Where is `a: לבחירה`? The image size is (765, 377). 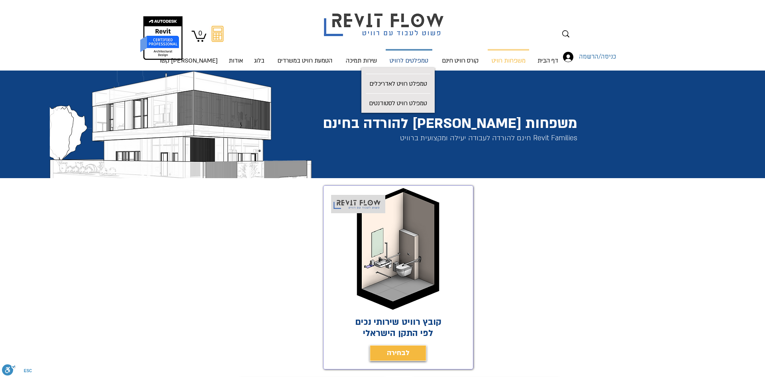
a: לבחירה is located at coordinates (398, 353).